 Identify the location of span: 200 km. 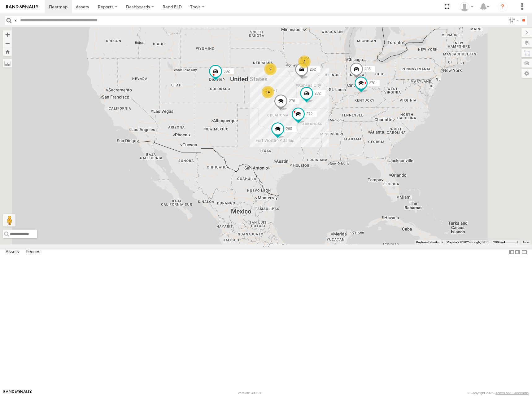
(499, 242).